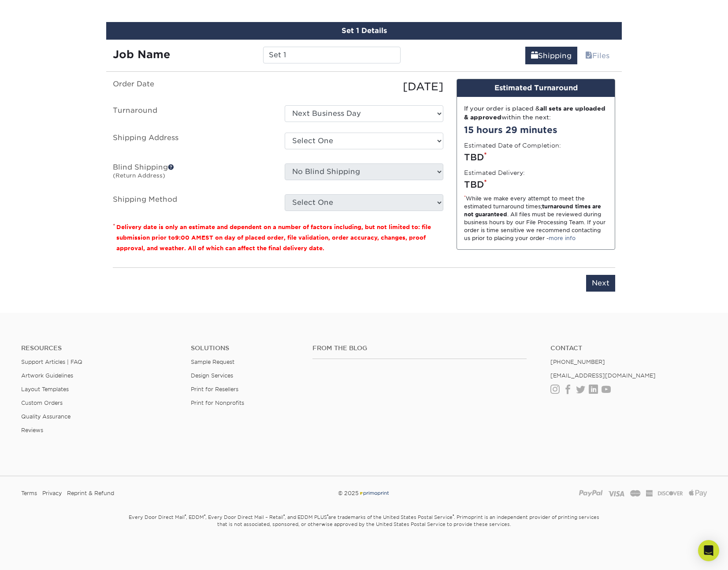  I want to click on a: Artwork Guidelines, so click(47, 375).